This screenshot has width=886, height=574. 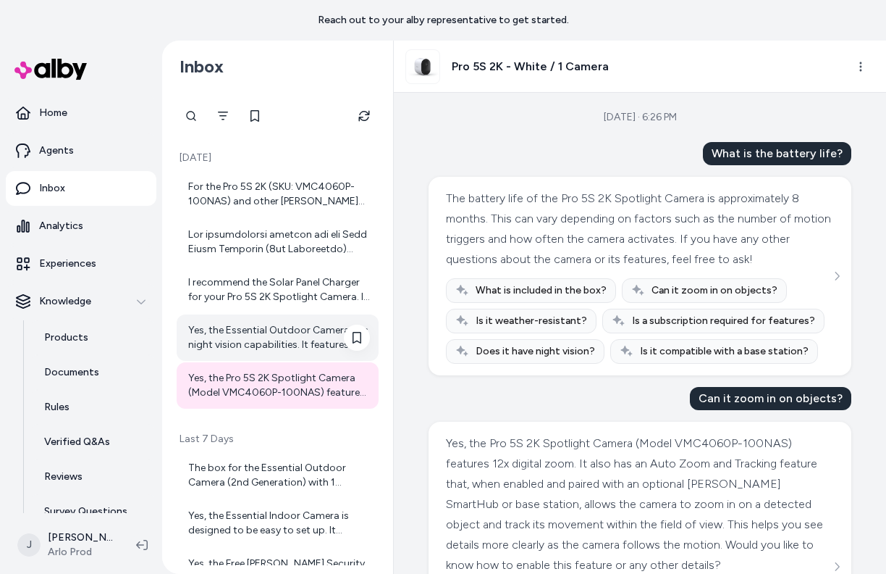 What do you see at coordinates (715, 290) in the screenshot?
I see `span: Can it zoom in on objects?` at bounding box center [715, 290].